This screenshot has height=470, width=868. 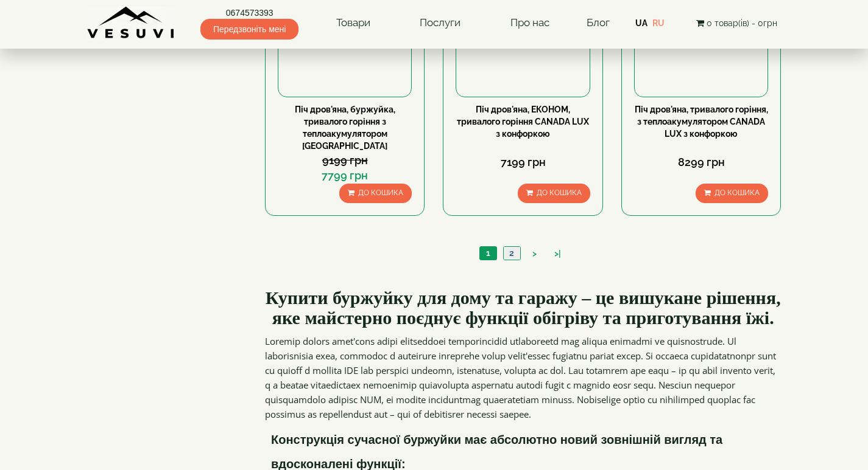 What do you see at coordinates (488, 253) in the screenshot?
I see `span: 1` at bounding box center [488, 253].